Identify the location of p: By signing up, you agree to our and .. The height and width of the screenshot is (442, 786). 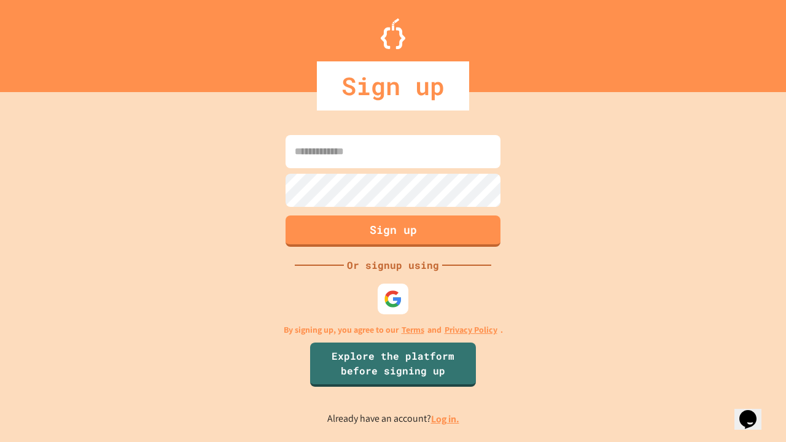
(393, 330).